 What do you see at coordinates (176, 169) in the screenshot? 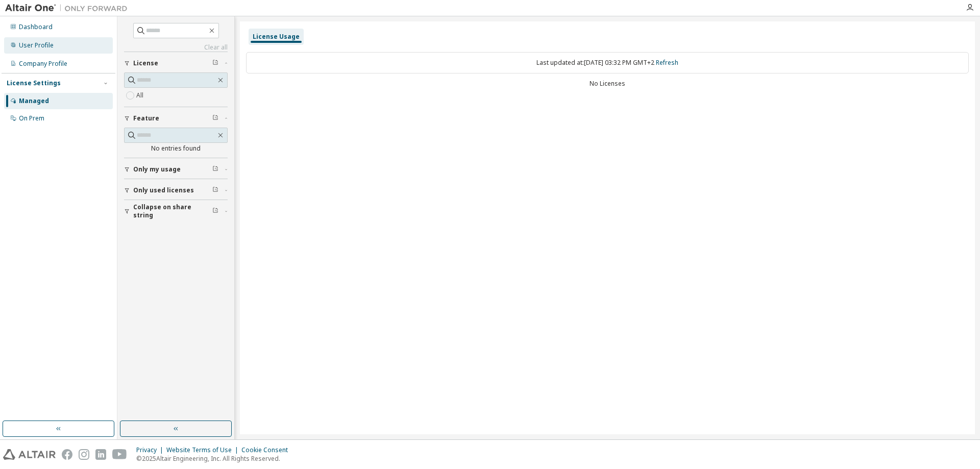
I see `button: Only my usage` at bounding box center [176, 169].